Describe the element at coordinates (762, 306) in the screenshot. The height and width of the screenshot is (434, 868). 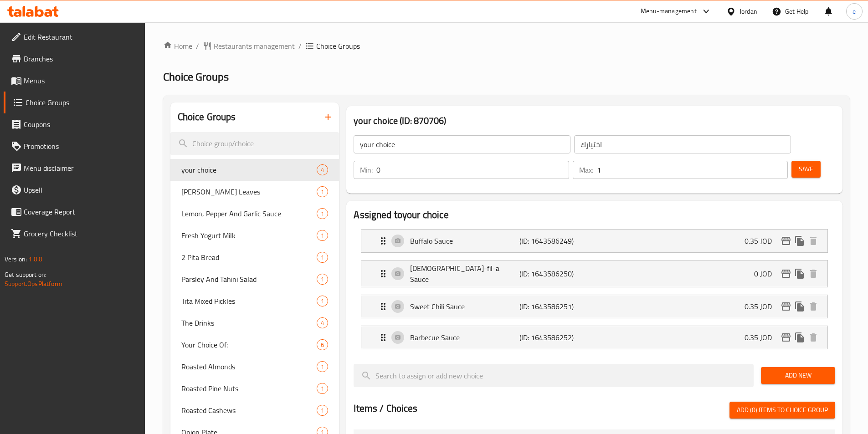
I see `p: 0.35 JOD` at that location.